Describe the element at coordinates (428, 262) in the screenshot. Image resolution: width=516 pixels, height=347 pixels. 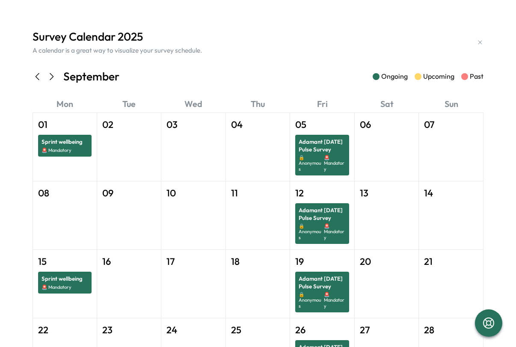
I see `span: 21` at that location.